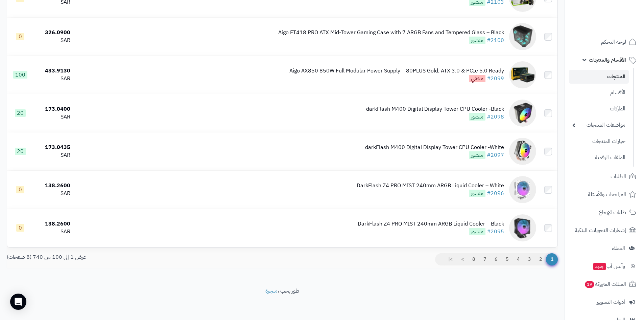 This screenshot has height=320, width=644. I want to click on div: 173.0400, so click(53, 109).